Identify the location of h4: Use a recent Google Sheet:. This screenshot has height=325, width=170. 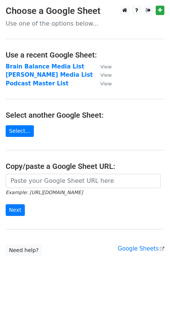
(85, 55).